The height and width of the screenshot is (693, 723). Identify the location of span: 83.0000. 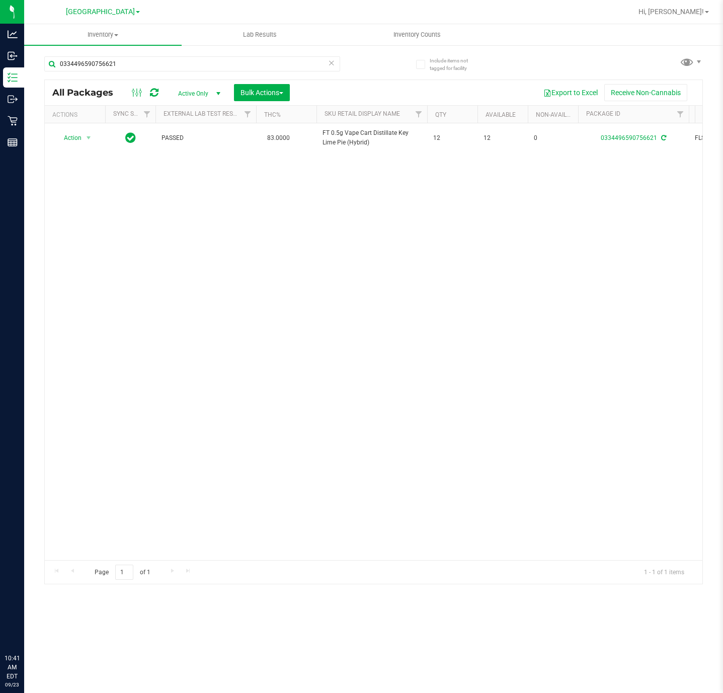
(278, 138).